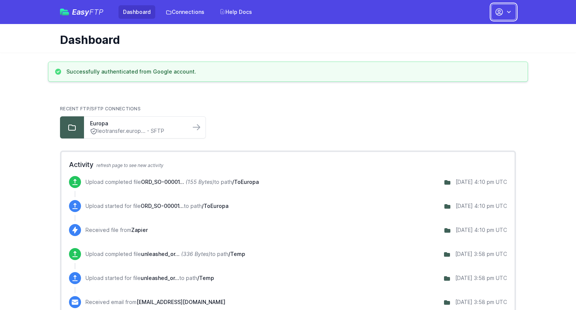 This screenshot has width=576, height=310. What do you see at coordinates (137, 123) in the screenshot?
I see `a: Europa` at bounding box center [137, 123].